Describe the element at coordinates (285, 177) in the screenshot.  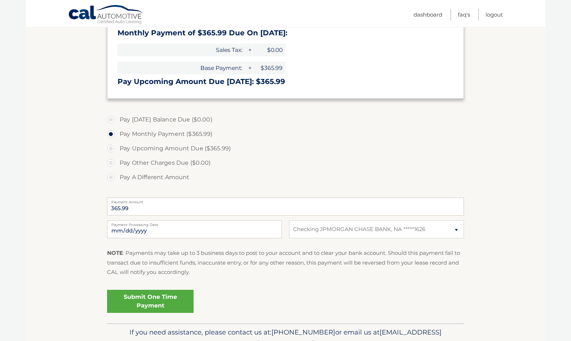
I see `label: Pay A Different Amount` at that location.